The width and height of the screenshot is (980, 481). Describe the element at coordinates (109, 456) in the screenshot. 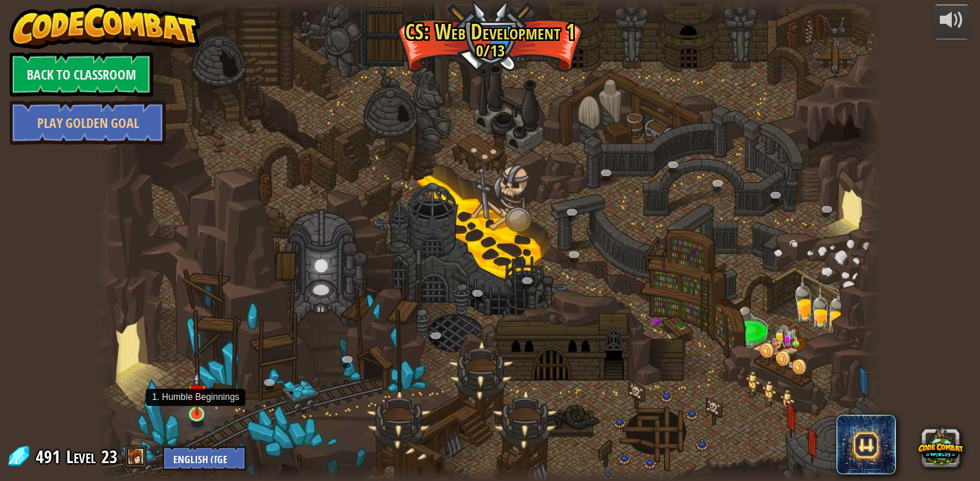

I see `span: 23` at that location.